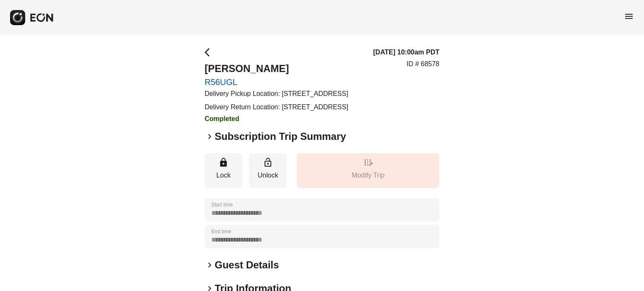 This screenshot has width=644, height=291. I want to click on a: R56UGL, so click(276, 82).